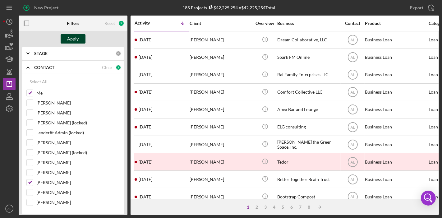 This screenshot has height=218, width=442. I want to click on b: STAGE, so click(41, 54).